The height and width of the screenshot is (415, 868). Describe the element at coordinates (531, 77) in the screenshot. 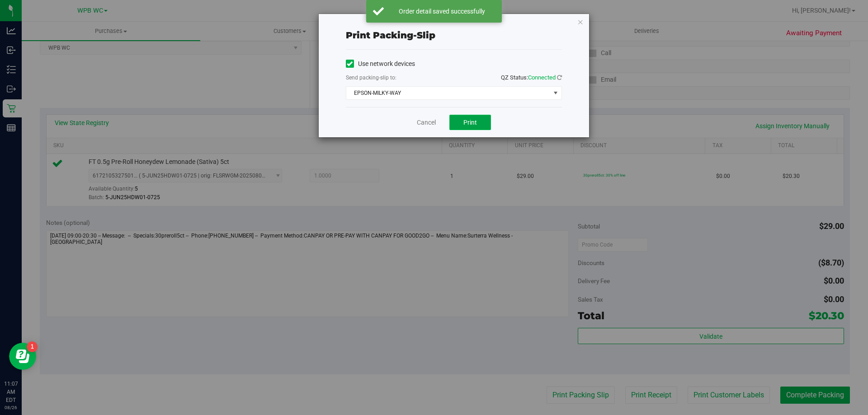

I see `span: QZ Status:` at that location.